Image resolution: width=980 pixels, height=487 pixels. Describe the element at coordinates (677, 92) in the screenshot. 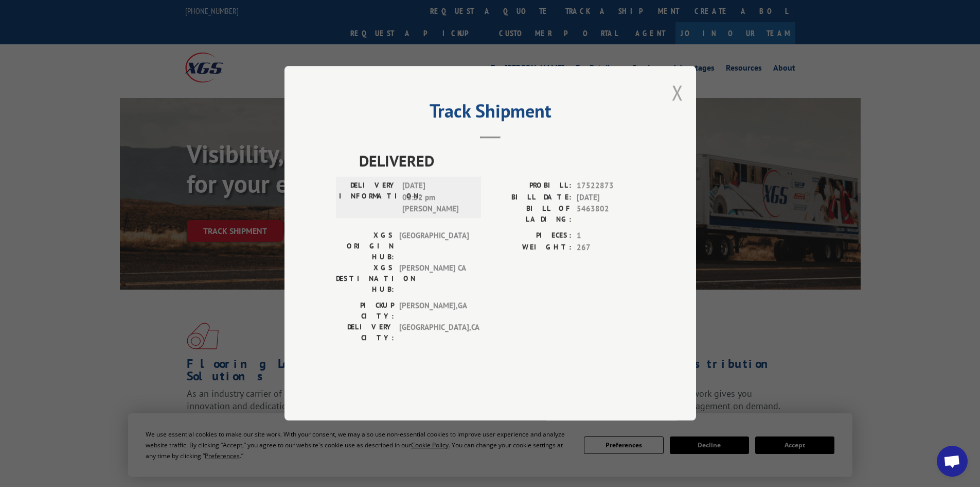

I see `button: Close modal` at that location.